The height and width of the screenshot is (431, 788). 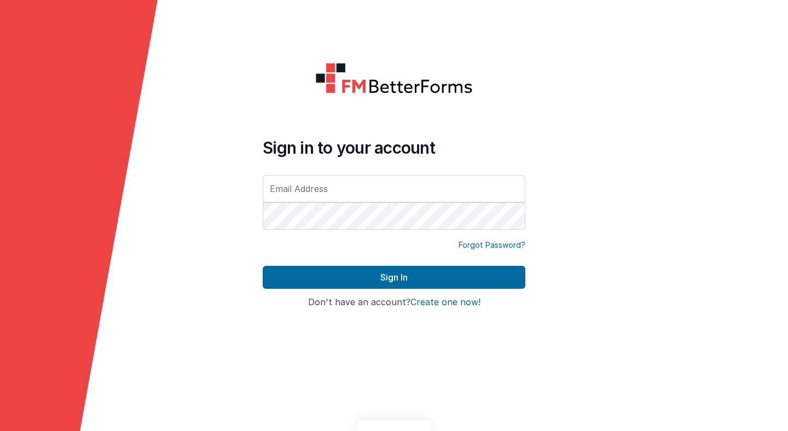 What do you see at coordinates (492, 245) in the screenshot?
I see `a: Forgot Password?` at bounding box center [492, 245].